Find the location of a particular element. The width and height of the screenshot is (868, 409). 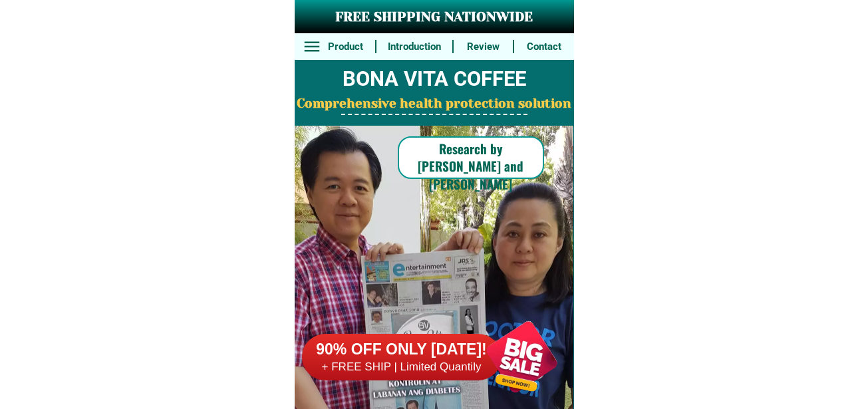

h6: Introduction is located at coordinates (414, 47).